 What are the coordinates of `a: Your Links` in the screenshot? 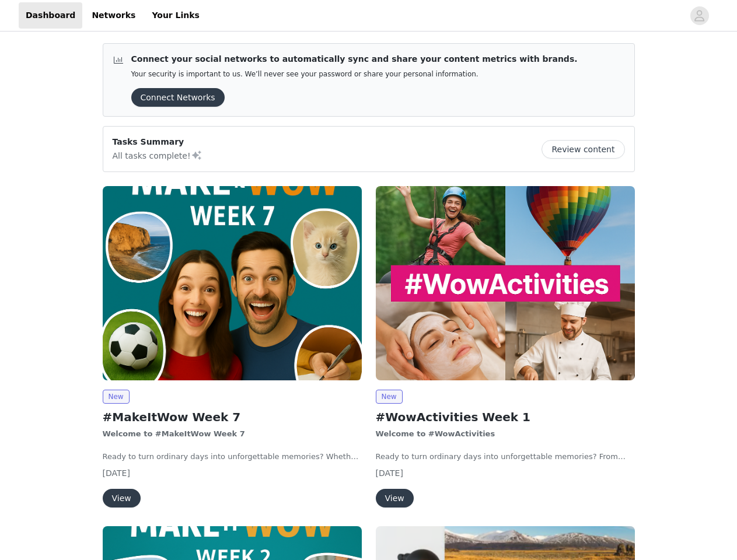 It's located at (176, 15).